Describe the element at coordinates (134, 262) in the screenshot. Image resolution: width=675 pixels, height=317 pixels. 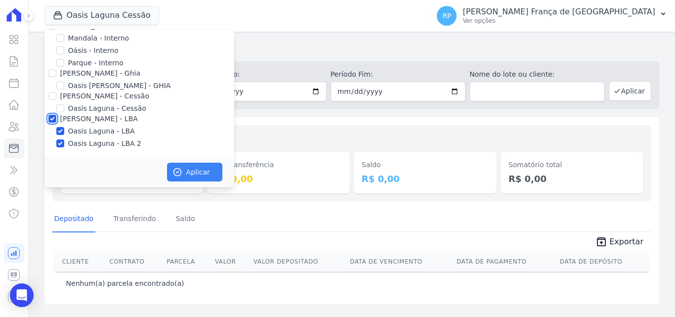
I see `th: Contrato` at that location.